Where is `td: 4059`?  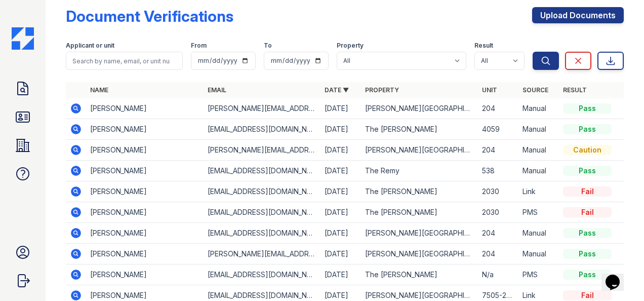 td: 4059 is located at coordinates (498, 129).